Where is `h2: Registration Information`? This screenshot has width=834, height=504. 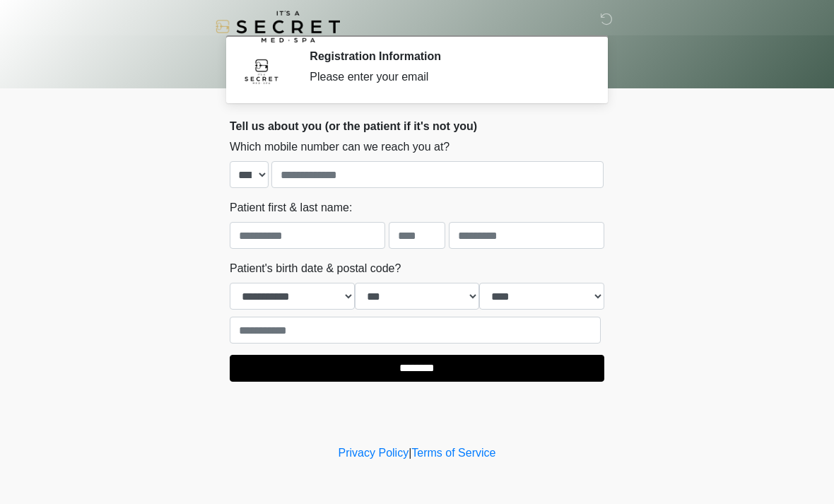 h2: Registration Information is located at coordinates (446, 56).